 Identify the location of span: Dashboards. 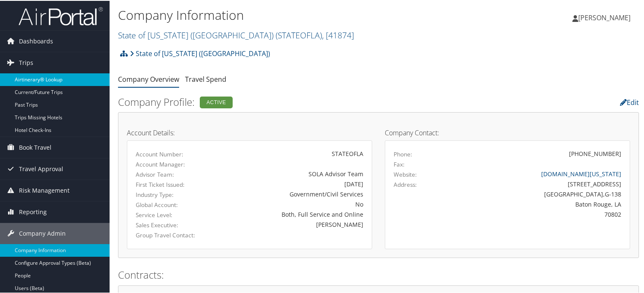
(36, 41).